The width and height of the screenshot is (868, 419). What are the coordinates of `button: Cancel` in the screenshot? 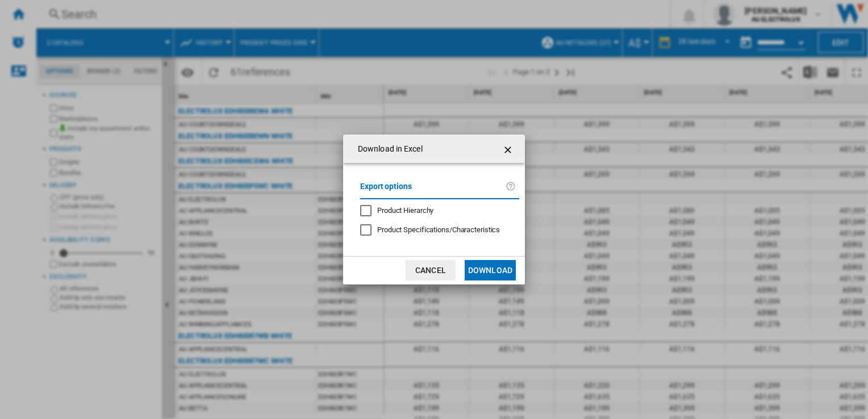 It's located at (430, 271).